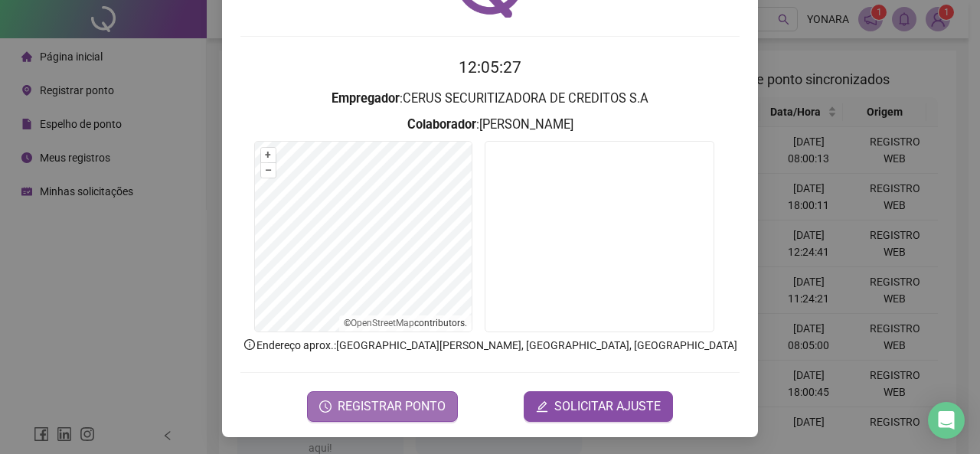 This screenshot has height=454, width=980. Describe the element at coordinates (382, 407) in the screenshot. I see `button: REGISTRAR PONTO` at that location.